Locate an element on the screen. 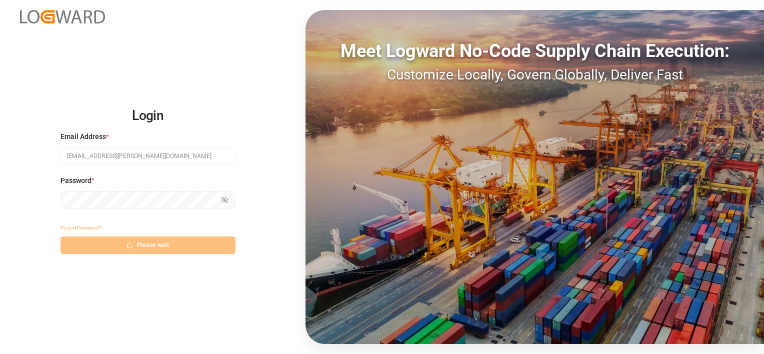 The width and height of the screenshot is (764, 354). img: Logward_new_orange.png is located at coordinates (62, 16).